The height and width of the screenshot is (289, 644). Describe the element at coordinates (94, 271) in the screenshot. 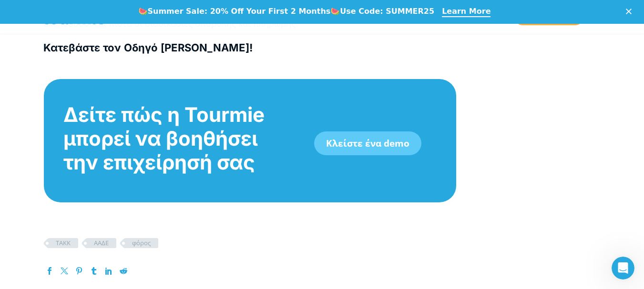

I see `a: Tumblr` at that location.